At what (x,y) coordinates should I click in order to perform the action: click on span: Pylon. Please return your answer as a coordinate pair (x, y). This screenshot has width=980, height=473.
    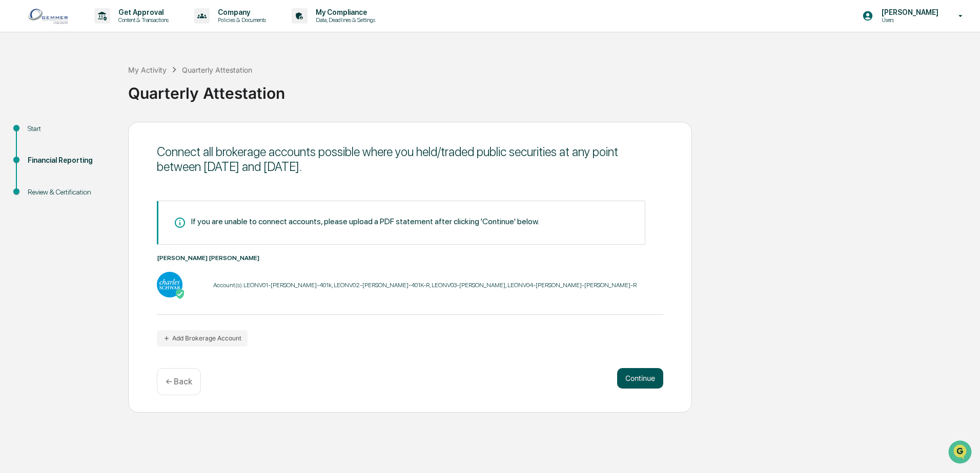
    Looking at the image, I should click on (113, 177).